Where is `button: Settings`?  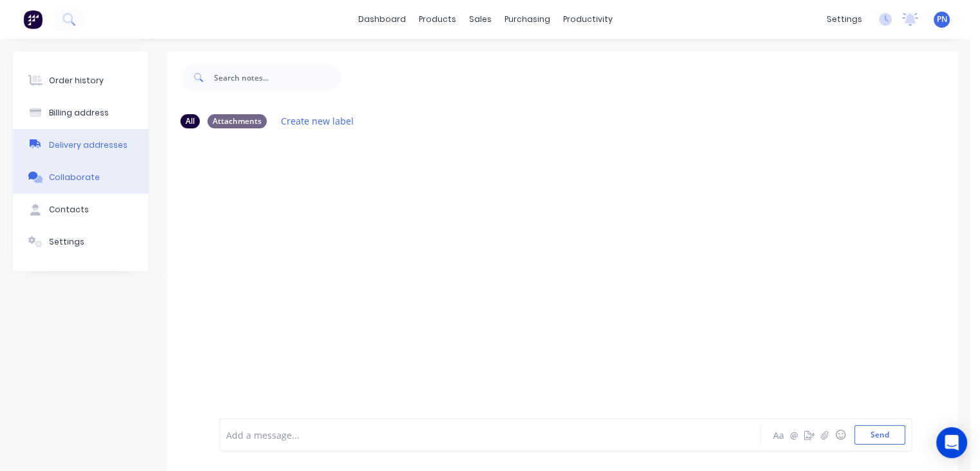 button: Settings is located at coordinates (81, 242).